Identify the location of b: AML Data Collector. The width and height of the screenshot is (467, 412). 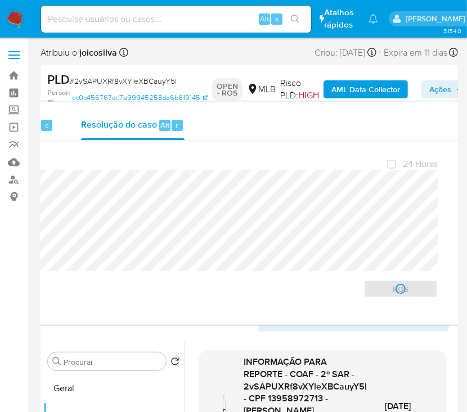
(365, 89).